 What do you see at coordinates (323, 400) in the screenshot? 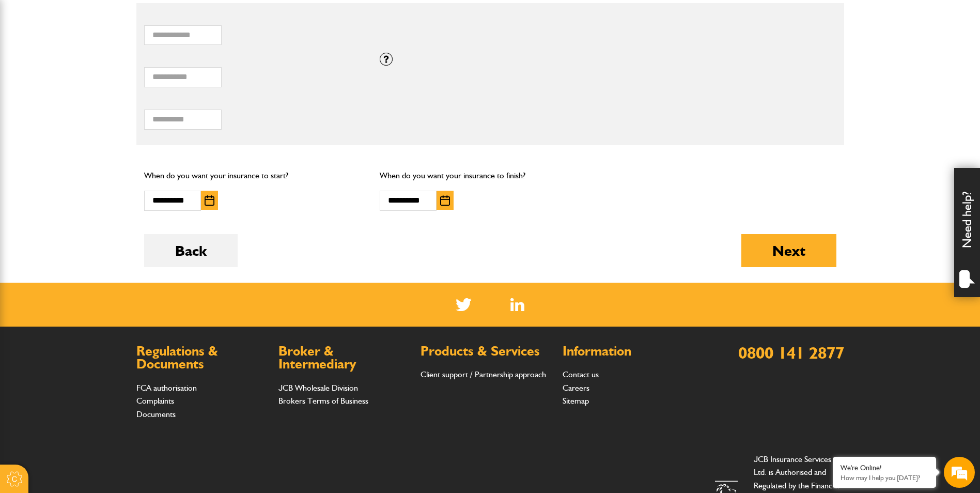
I see `a: Brokers Terms of Business` at bounding box center [323, 400].